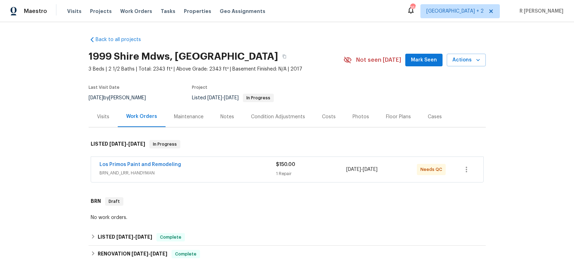  Describe the element at coordinates (398, 117) in the screenshot. I see `div: Floor Plans` at that location.